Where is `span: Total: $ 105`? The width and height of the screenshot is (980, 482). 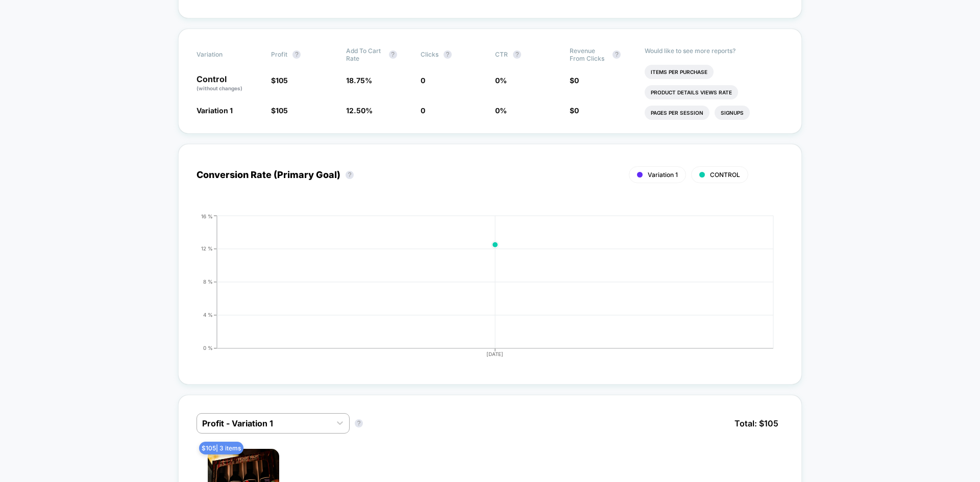
span: Total: $ 105 is located at coordinates (756, 424).